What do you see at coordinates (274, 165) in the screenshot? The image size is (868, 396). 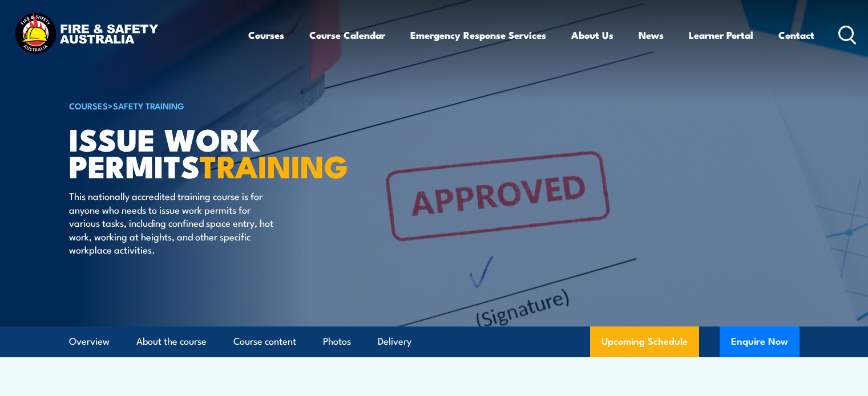 I see `strong: TRAINING` at bounding box center [274, 165].